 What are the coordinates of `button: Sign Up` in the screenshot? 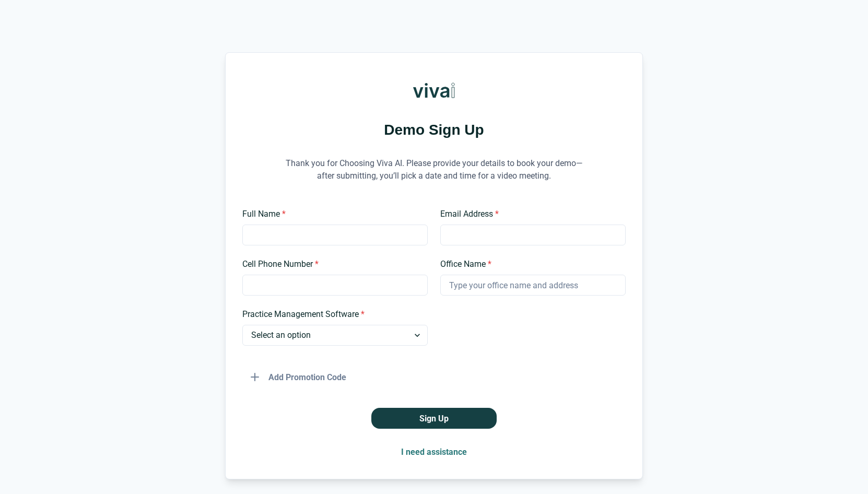 It's located at (434, 418).